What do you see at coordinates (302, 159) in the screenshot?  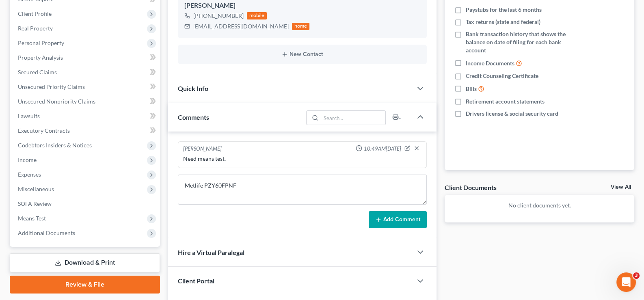 I see `div: Need means test.` at bounding box center [302, 159].